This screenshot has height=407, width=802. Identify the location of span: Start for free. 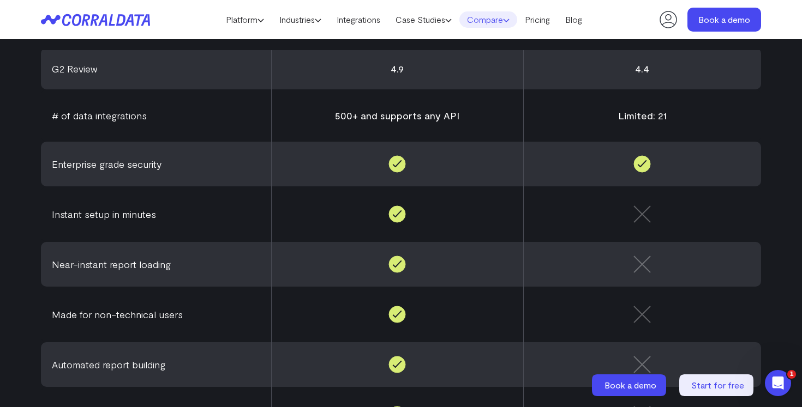
(717, 385).